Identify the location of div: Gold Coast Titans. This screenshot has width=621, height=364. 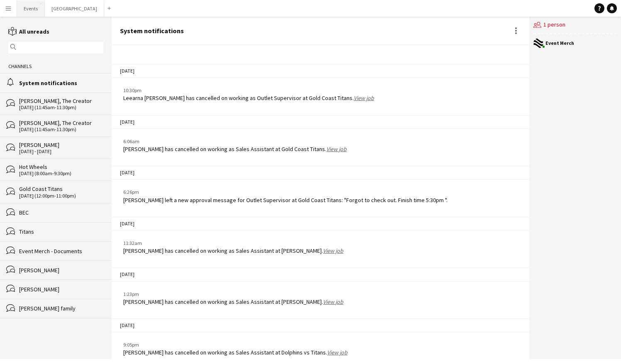
(61, 189).